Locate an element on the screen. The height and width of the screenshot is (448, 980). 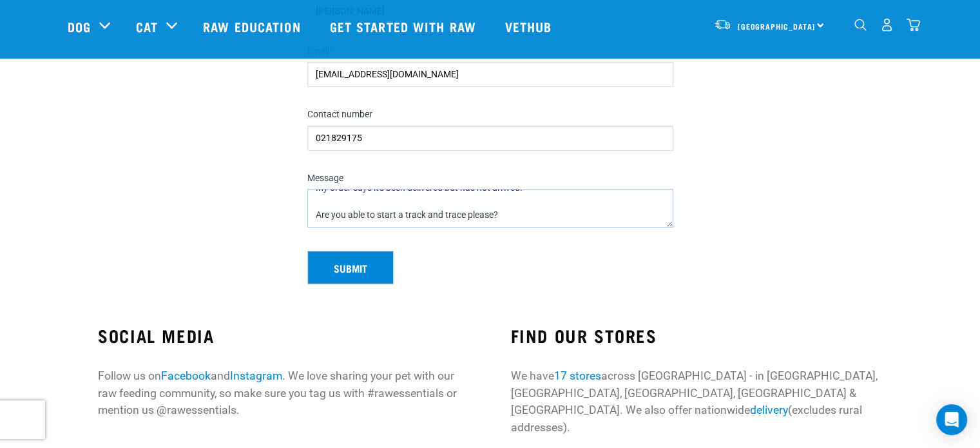
a: Vethub is located at coordinates (530, 26).